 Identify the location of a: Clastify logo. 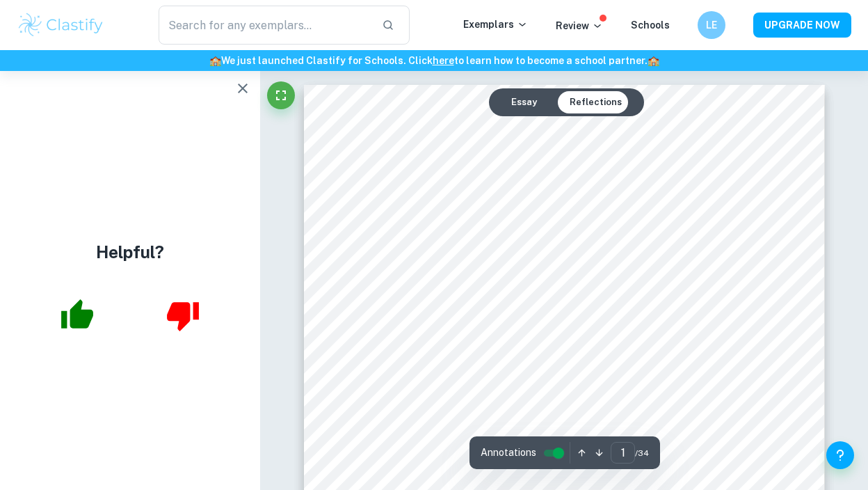
(60, 25).